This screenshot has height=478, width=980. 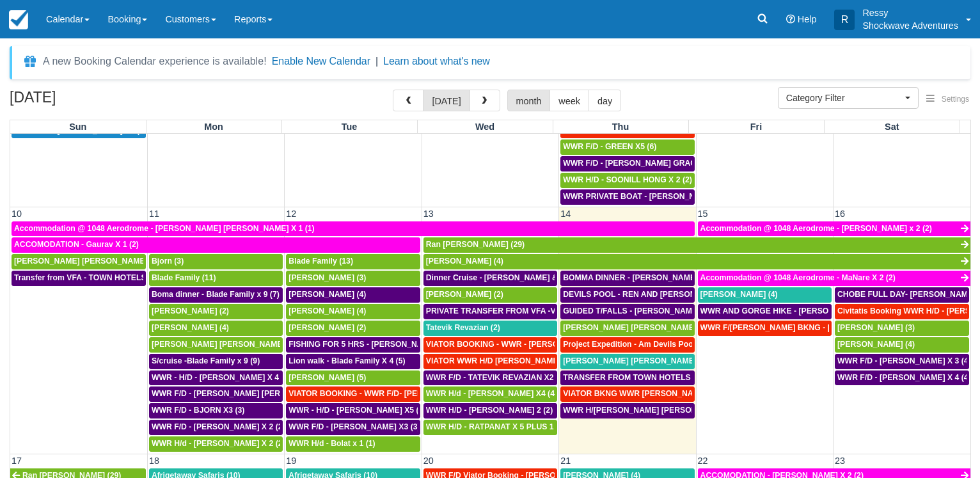 What do you see at coordinates (205, 361) in the screenshot?
I see `span: S/cruise -Blade Family x 9 (9)` at bounding box center [205, 361].